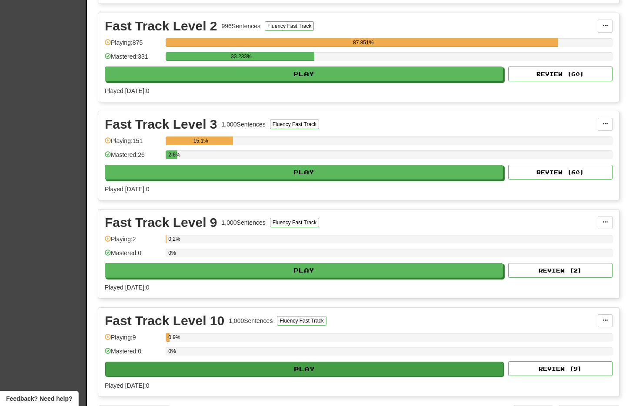 This screenshot has width=626, height=406. What do you see at coordinates (173, 155) in the screenshot?
I see `div: 2.6%` at bounding box center [173, 155].